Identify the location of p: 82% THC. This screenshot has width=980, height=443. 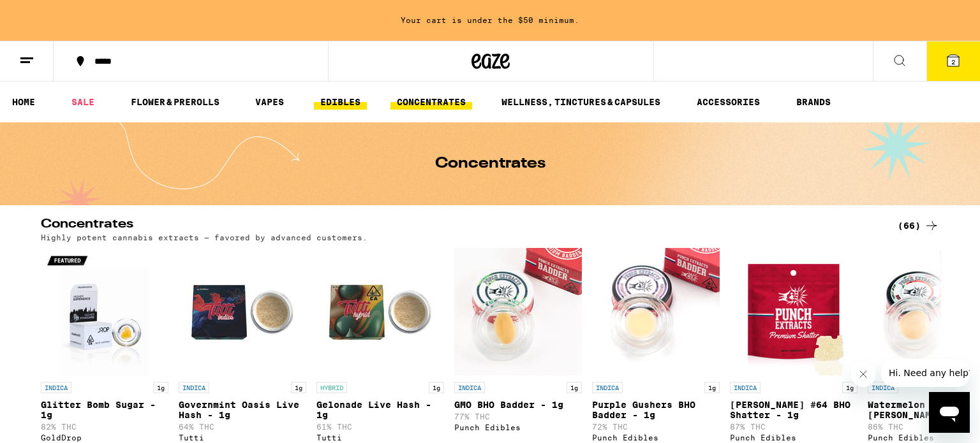
(105, 427).